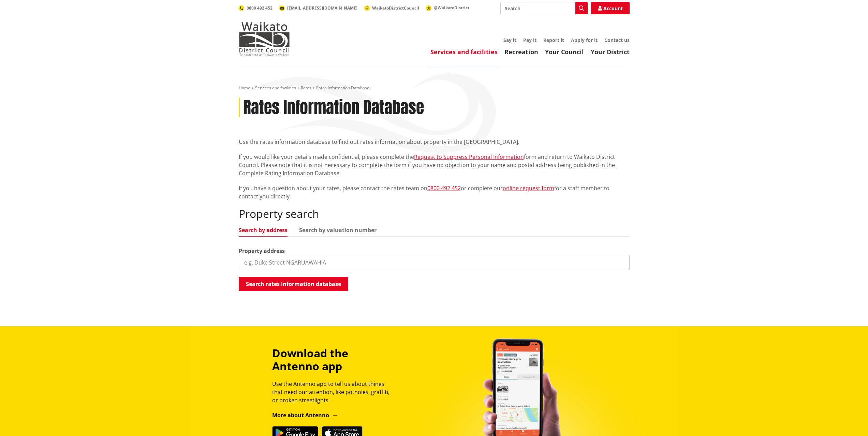 Image resolution: width=868 pixels, height=436 pixels. I want to click on a: WaikatoDistrictCouncil, so click(392, 8).